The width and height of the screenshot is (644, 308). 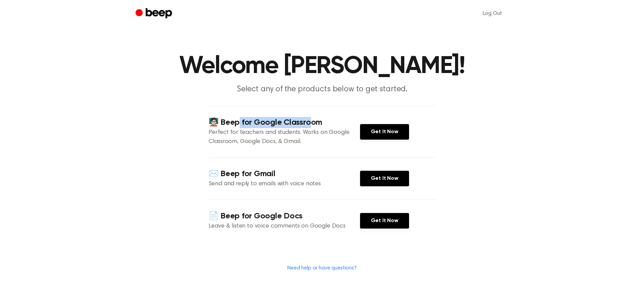 I want to click on p: Leave & listen to voice comments on Google Docs, so click(x=284, y=226).